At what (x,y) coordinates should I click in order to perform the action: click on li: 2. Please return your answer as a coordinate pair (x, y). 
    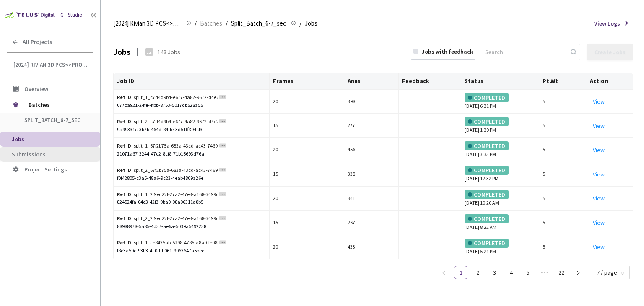
    Looking at the image, I should click on (478, 272).